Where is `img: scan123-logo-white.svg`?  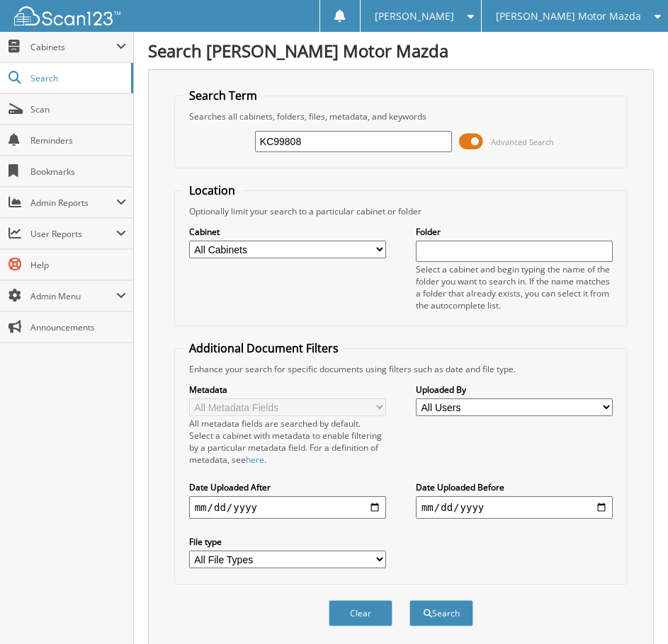
img: scan123-logo-white.svg is located at coordinates (68, 15).